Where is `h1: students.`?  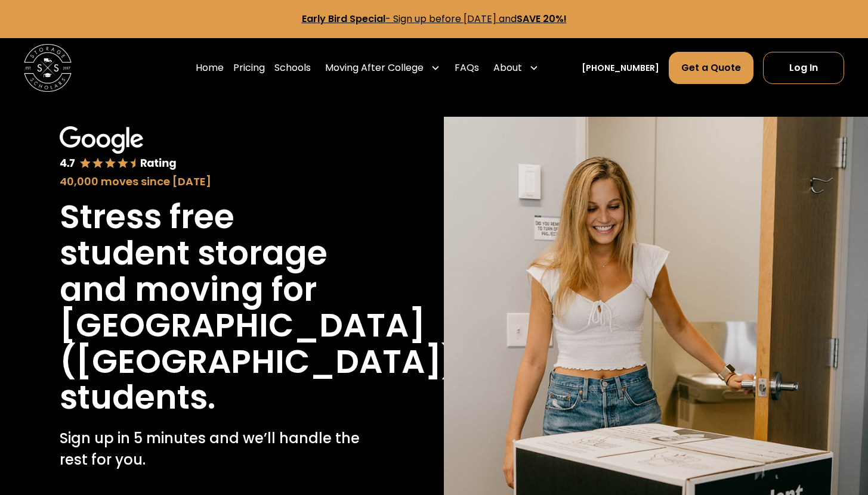 h1: students. is located at coordinates (137, 397).